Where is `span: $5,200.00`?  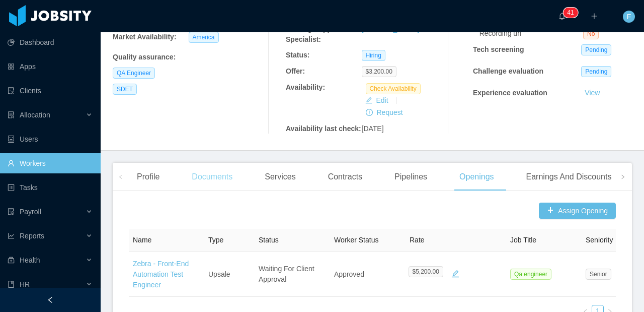
span: $5,200.00 is located at coordinates (425, 272).